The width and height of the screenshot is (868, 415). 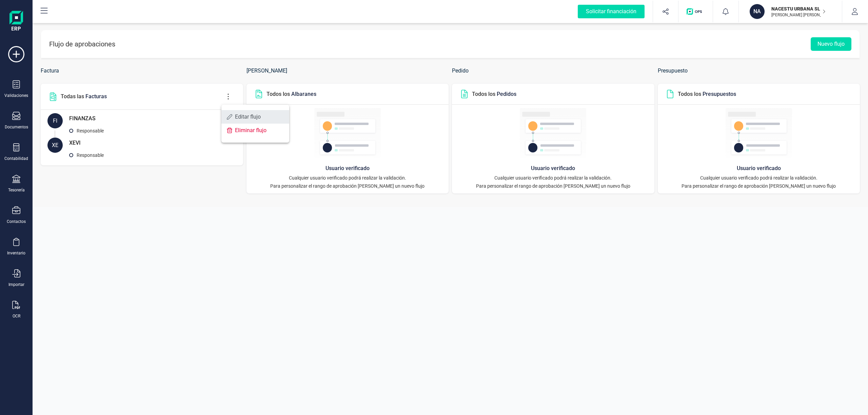 I want to click on img: Logo Finanedi, so click(x=16, y=22).